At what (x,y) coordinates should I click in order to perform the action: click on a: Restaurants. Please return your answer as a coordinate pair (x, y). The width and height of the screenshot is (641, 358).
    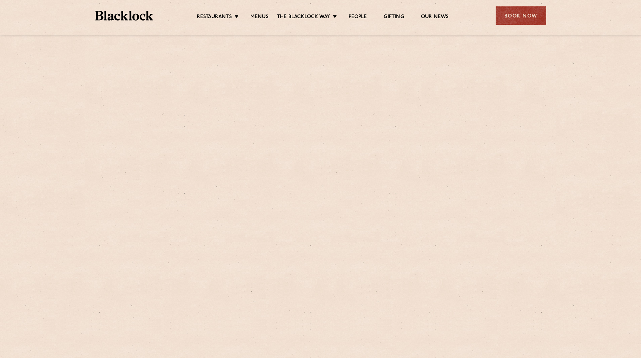
    Looking at the image, I should click on (214, 17).